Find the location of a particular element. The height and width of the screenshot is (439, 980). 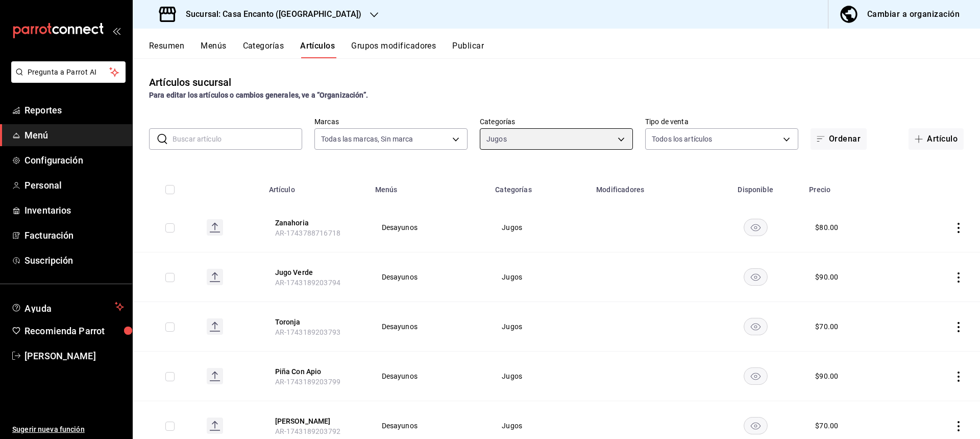

button: Grupos modificadores is located at coordinates (394, 49).